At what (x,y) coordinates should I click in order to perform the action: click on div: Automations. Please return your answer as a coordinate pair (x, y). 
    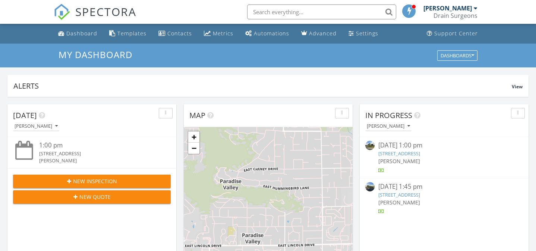
    Looking at the image, I should click on (271, 33).